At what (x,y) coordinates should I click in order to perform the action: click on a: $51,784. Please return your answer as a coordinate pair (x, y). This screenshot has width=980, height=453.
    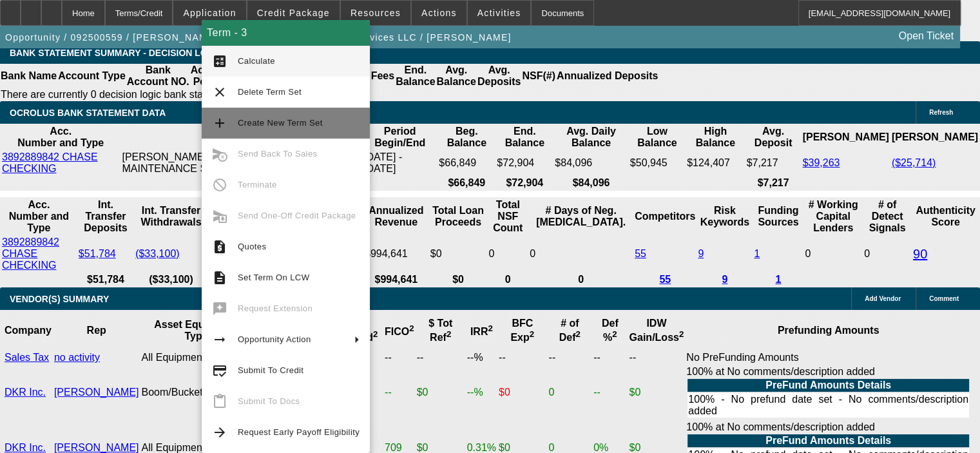
    Looking at the image, I should click on (97, 253).